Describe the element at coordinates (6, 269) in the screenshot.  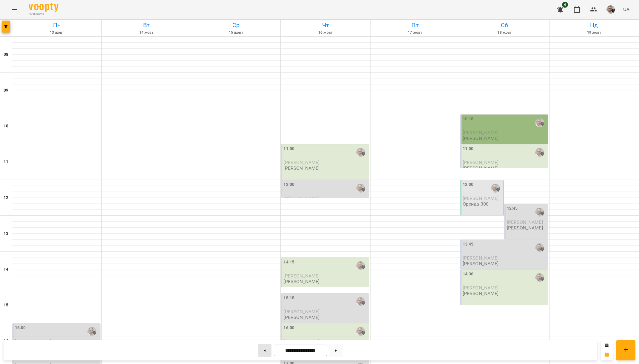
I see `h6: 14` at that location.